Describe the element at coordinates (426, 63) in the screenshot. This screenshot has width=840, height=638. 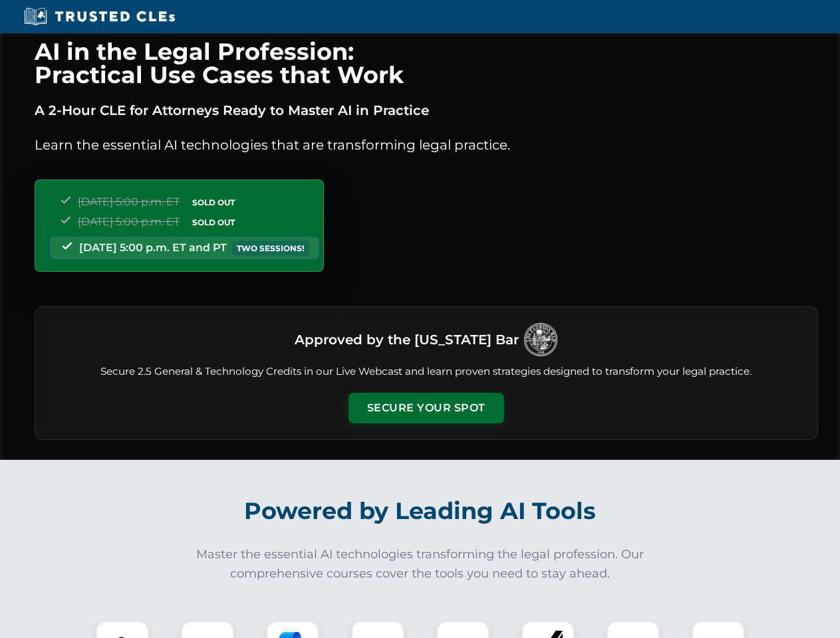
I see `h1: AI in the Legal Profession: Practical Use Cases that Work` at that location.